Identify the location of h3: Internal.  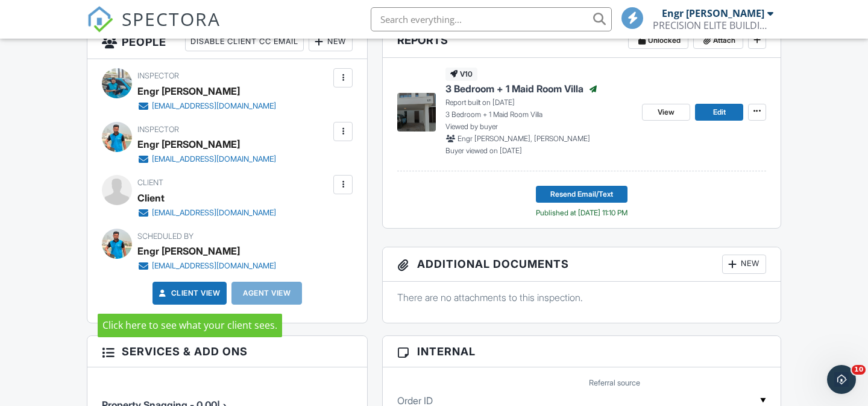
(582, 352).